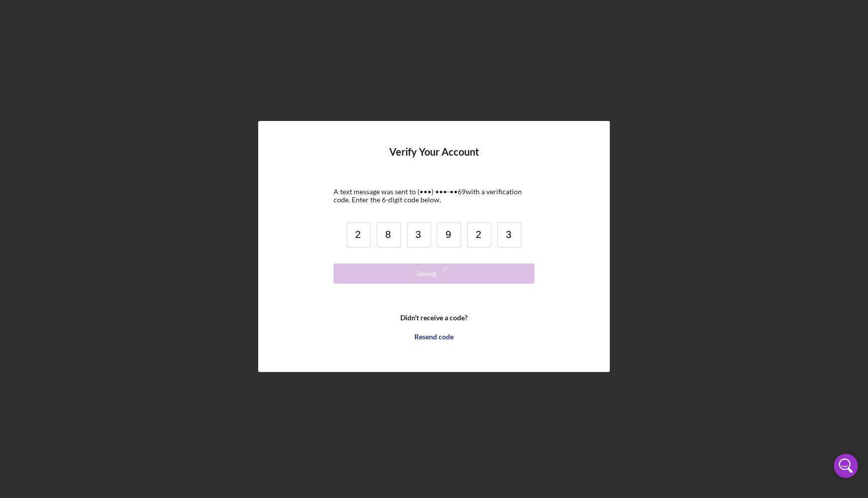 The width and height of the screenshot is (868, 498). Describe the element at coordinates (434, 274) in the screenshot. I see `button: Saving` at that location.